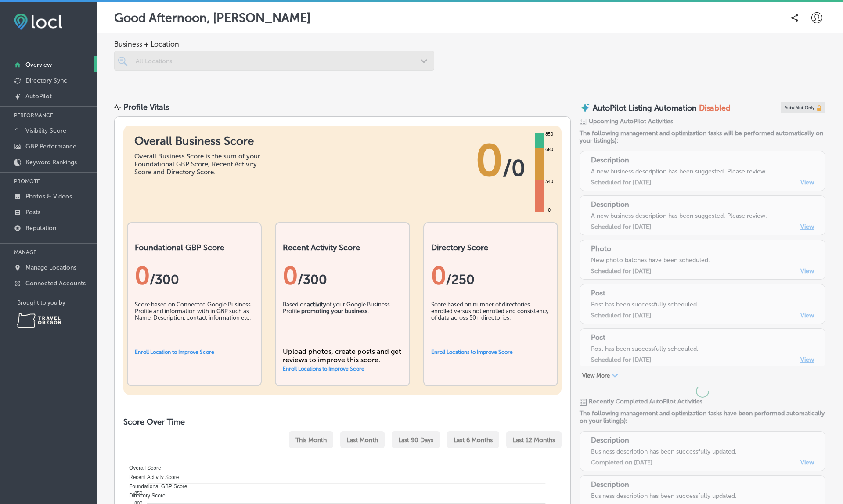  Describe the element at coordinates (51, 146) in the screenshot. I see `p: GBP Performance` at that location.